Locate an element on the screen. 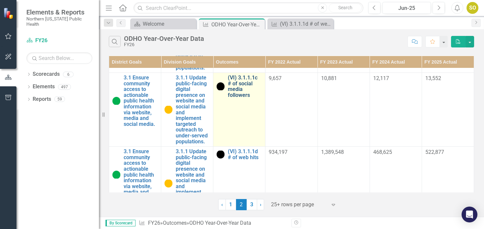 The image size is (484, 229). span: 13,552 is located at coordinates (433, 78).